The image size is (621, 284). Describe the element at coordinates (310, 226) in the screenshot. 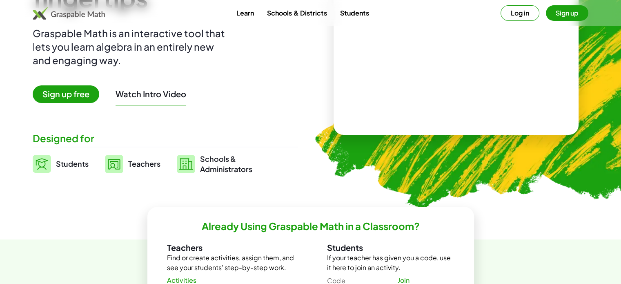

I see `h2: Already Using Graspable Math in a Classroom?` at that location.